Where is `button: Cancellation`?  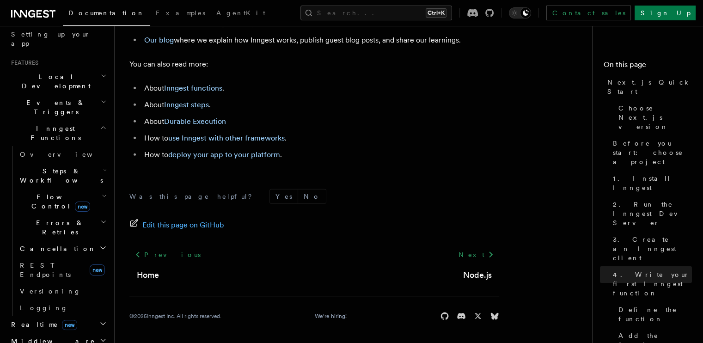 button: Cancellation is located at coordinates (62, 249).